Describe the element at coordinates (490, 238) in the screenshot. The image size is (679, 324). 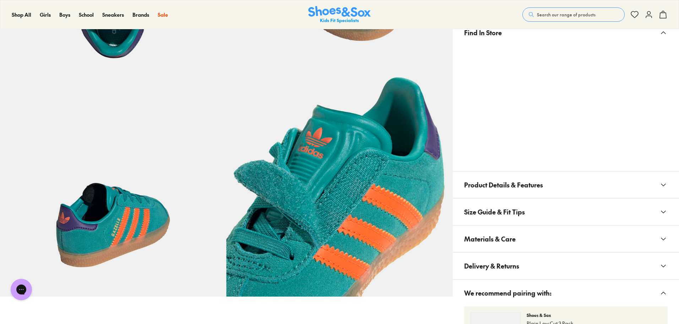
I see `span: Materials & Care` at that location.